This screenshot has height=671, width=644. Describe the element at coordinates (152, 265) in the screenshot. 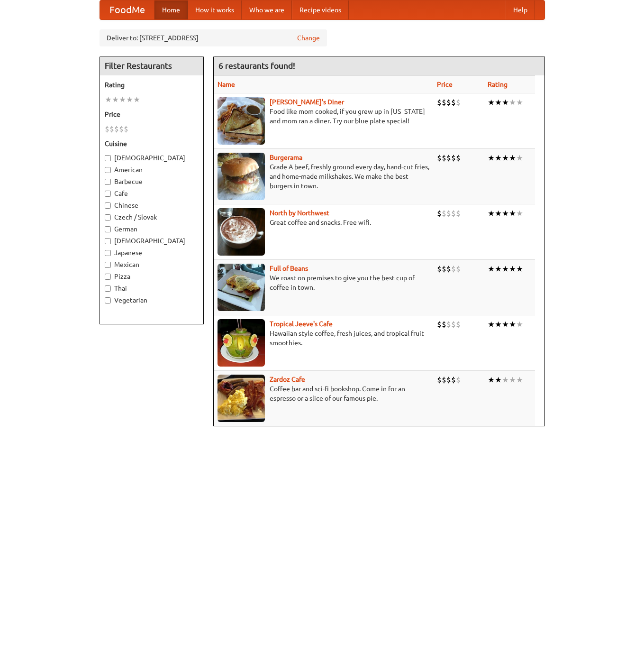

I see `label: Mexican` at that location.